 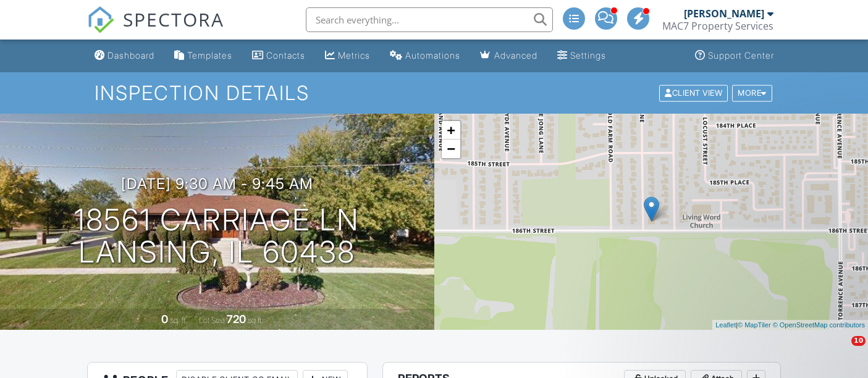 What do you see at coordinates (178, 320) in the screenshot?
I see `span: sq. ft.` at bounding box center [178, 320].